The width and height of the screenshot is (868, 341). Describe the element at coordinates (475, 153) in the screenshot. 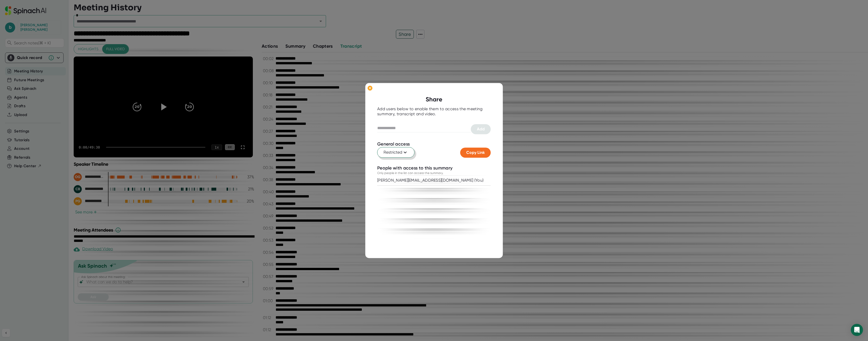

I see `button: Copy Link` at that location.